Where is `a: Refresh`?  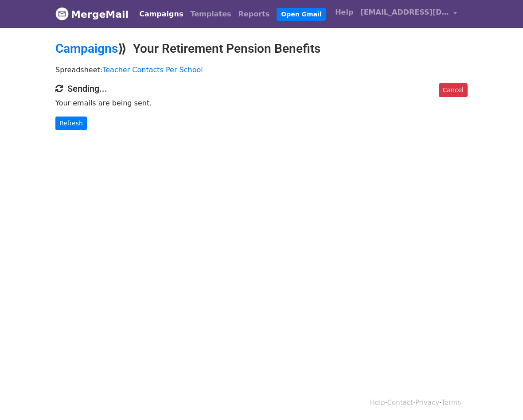
a: Refresh is located at coordinates (71, 123).